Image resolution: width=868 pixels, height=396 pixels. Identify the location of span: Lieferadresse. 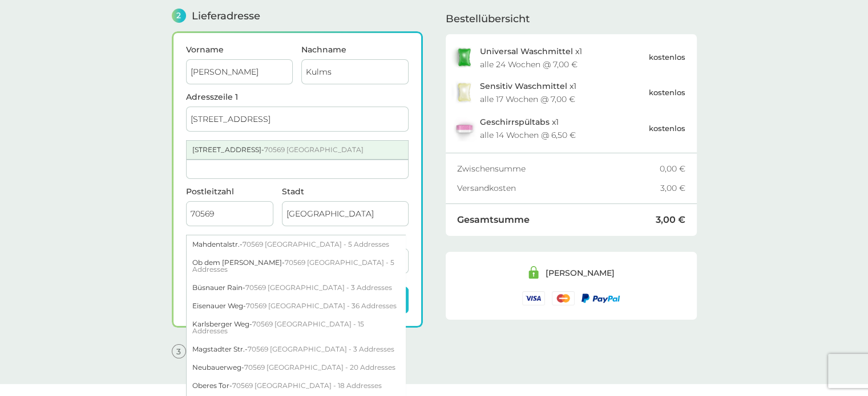
(226, 16).